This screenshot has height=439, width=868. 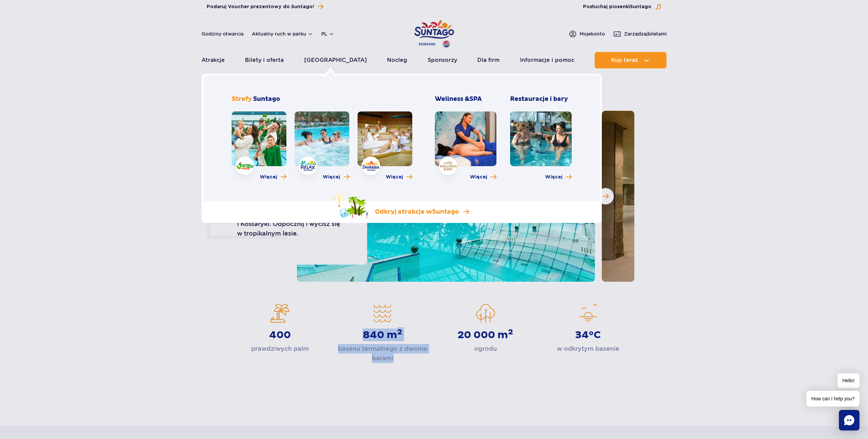 I want to click on button: Aktualny ruch w parku, so click(x=282, y=34).